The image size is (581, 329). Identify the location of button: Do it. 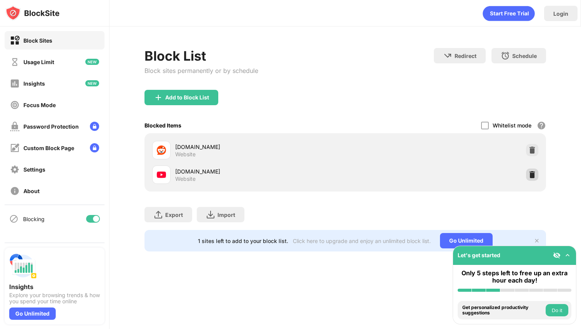
(557, 310).